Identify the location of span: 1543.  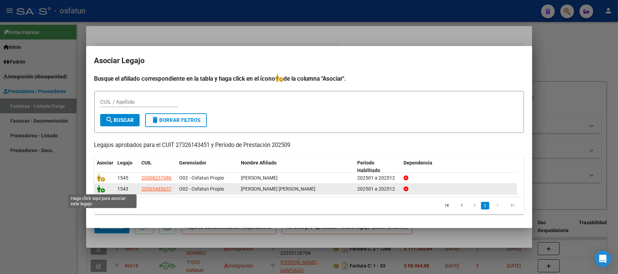
(123, 189).